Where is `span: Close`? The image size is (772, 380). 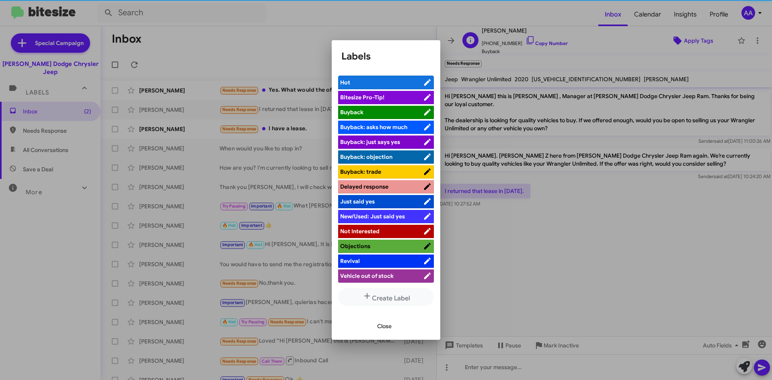 span: Close is located at coordinates (384, 326).